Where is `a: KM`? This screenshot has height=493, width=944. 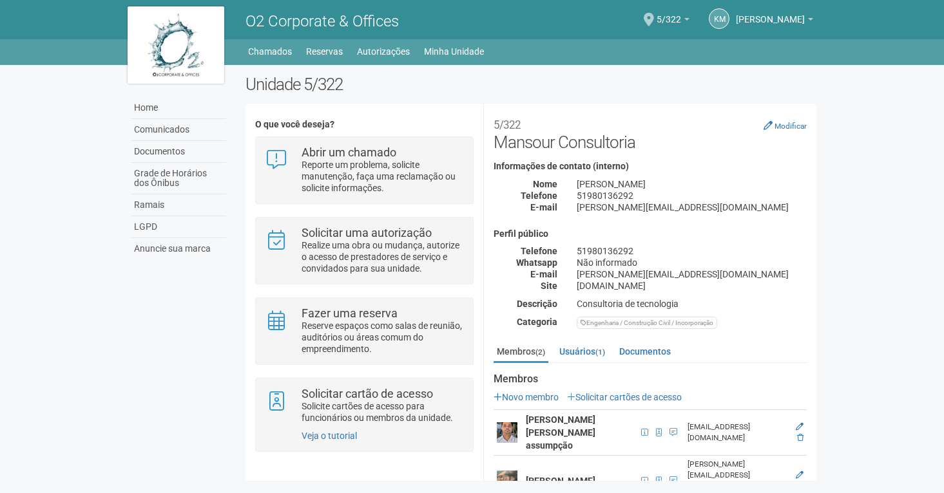 a: KM is located at coordinates (719, 19).